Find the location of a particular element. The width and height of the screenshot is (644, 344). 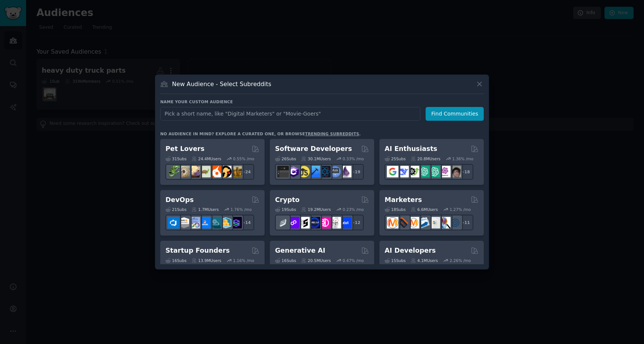

div: + 18 is located at coordinates (466, 172).